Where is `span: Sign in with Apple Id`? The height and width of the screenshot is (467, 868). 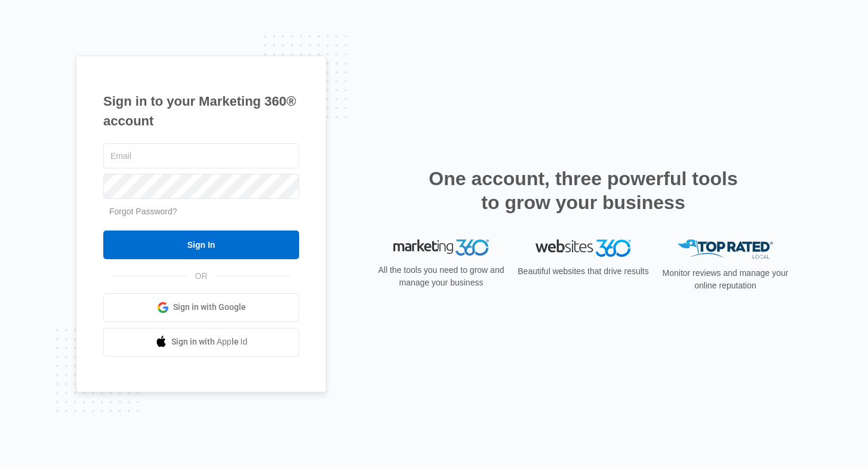
span: Sign in with Apple Id is located at coordinates (210, 341).